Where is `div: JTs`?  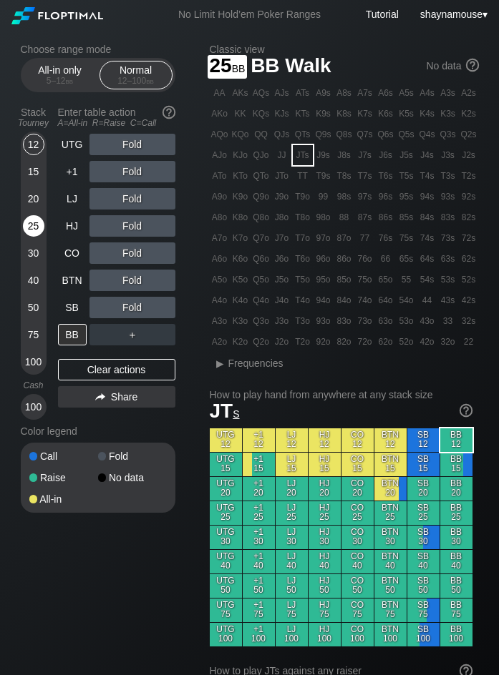 div: JTs is located at coordinates (303, 155).